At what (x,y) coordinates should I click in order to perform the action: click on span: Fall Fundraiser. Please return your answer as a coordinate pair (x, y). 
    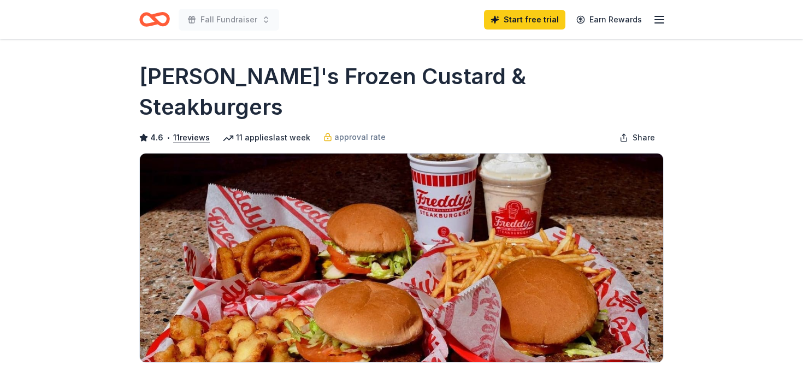
    Looking at the image, I should click on (229, 20).